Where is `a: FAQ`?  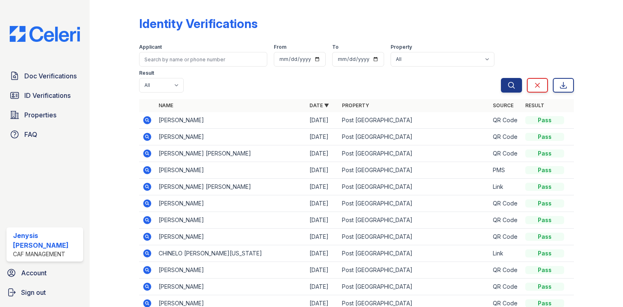 a: FAQ is located at coordinates (45, 134).